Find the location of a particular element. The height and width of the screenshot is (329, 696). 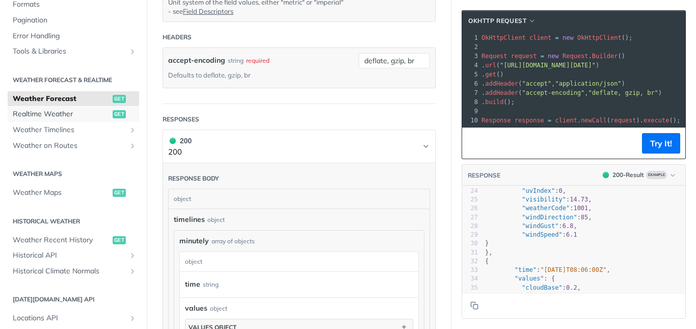

span: "windGust" is located at coordinates (540, 226).